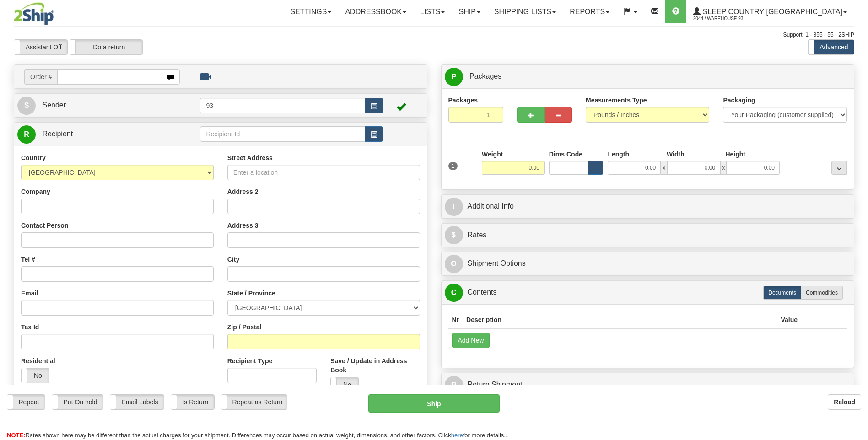 The image size is (868, 440). What do you see at coordinates (454, 264) in the screenshot?
I see `span: O` at bounding box center [454, 264].